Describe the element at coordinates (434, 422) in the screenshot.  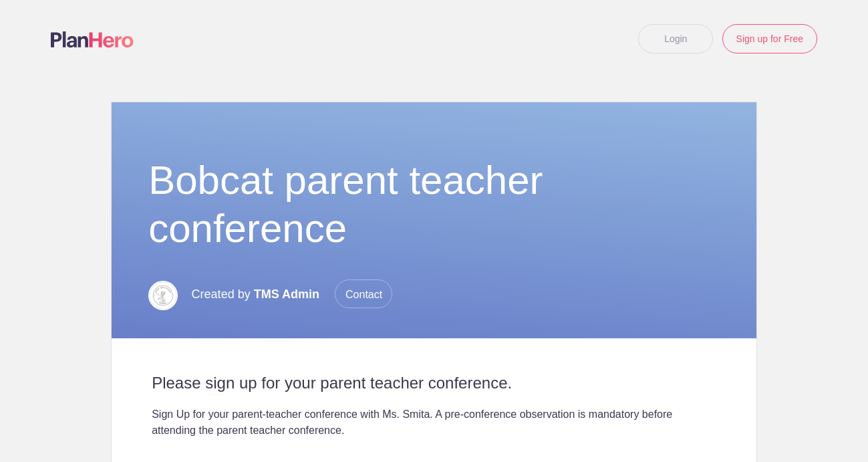
I see `div: Sign Up for your parent-teacher conference with Ms. Smita. A pre-conference observation is mandat...` at that location.